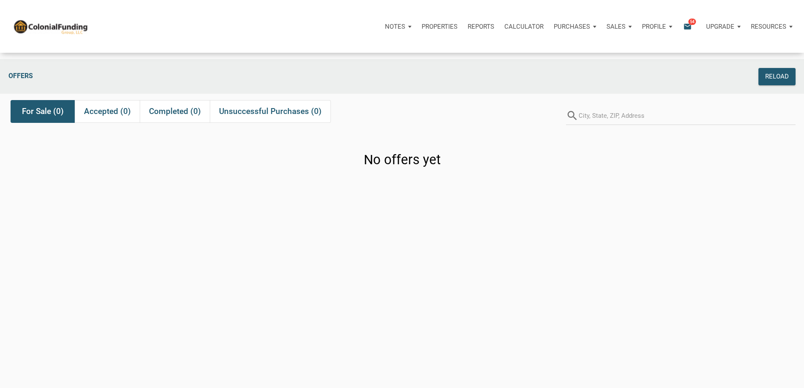  I want to click on img: NoteUnlimited, so click(50, 26).